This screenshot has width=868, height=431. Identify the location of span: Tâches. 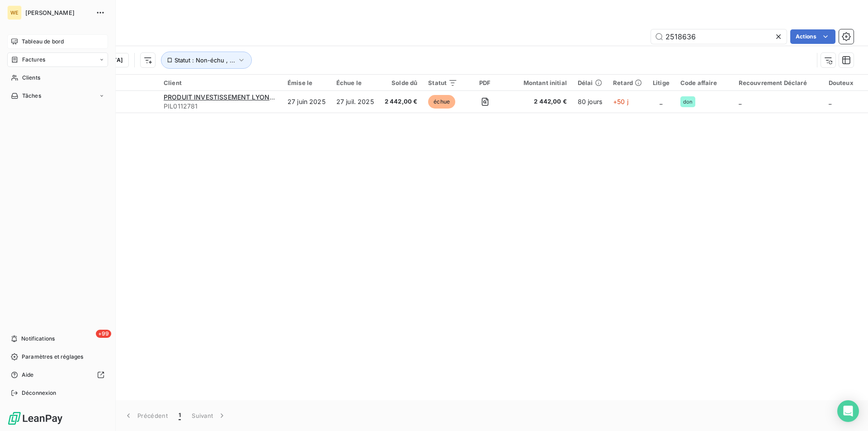
(32, 95).